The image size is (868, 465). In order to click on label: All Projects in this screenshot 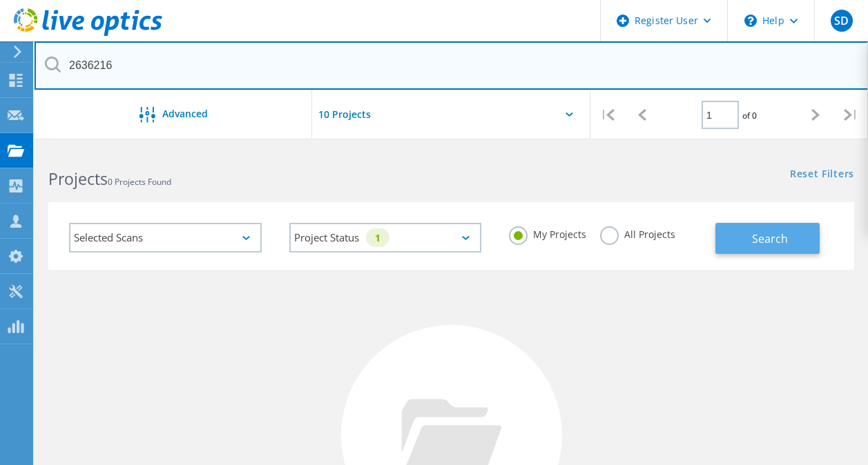, I will do `click(637, 232)`.